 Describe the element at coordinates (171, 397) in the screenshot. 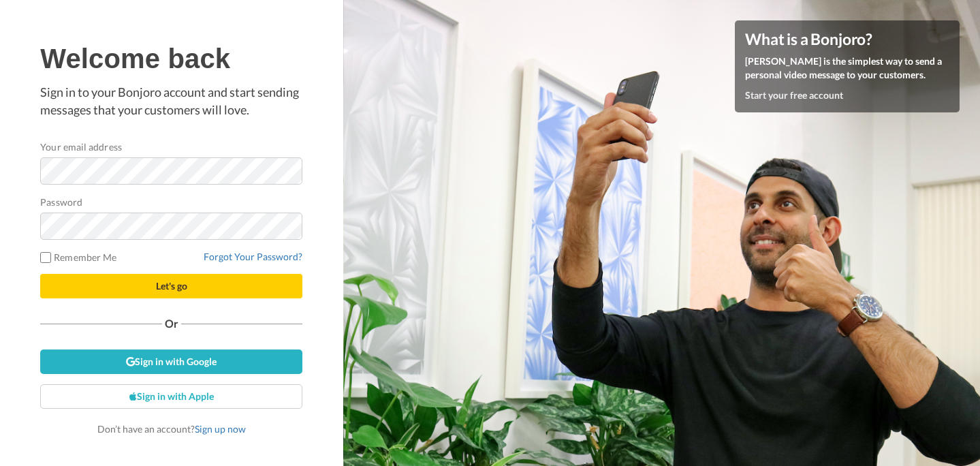

I see `a: Sign in with Apple` at that location.